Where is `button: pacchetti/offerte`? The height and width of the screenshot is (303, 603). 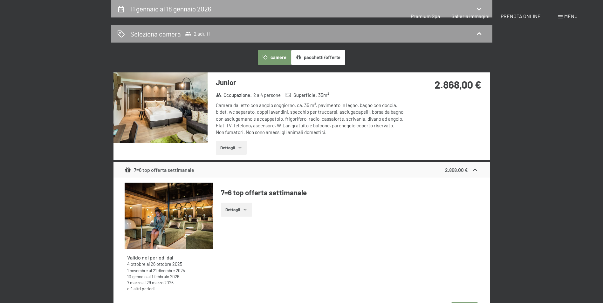 button: pacchetti/offerte is located at coordinates (318, 58).